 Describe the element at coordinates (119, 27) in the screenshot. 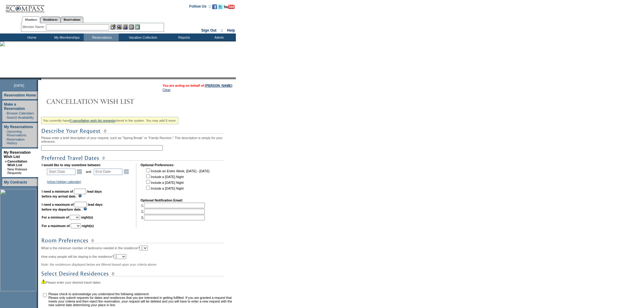

I see `img: View` at that location.